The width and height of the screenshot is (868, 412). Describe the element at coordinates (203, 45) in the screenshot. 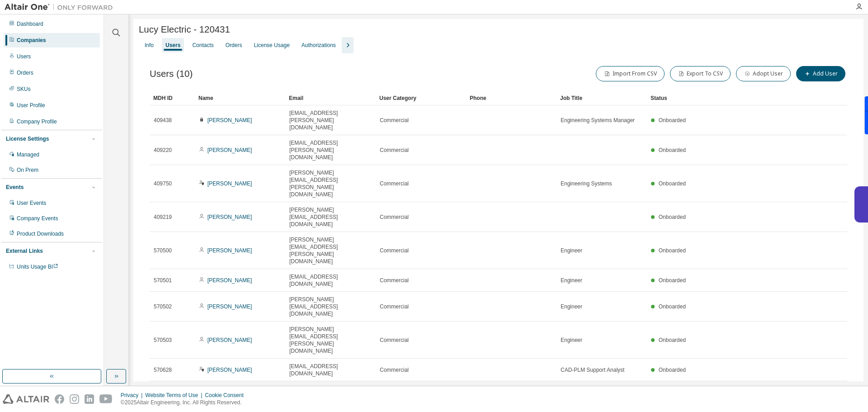

I see `div: Contacts` at that location.